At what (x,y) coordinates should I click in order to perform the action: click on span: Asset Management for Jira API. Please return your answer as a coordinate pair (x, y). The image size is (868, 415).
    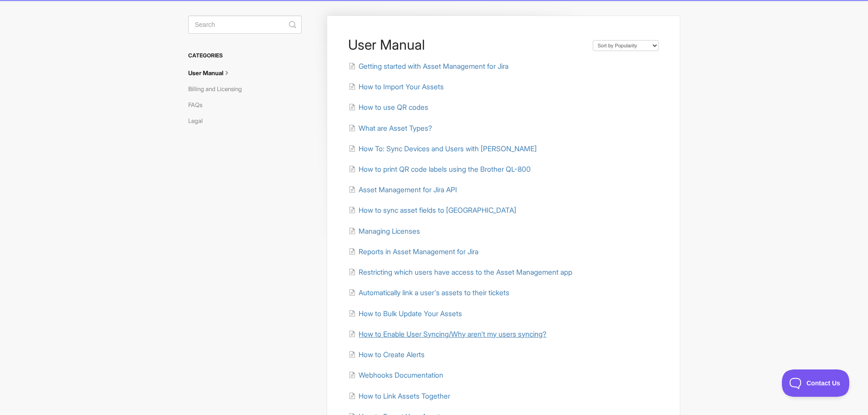
    Looking at the image, I should click on (408, 190).